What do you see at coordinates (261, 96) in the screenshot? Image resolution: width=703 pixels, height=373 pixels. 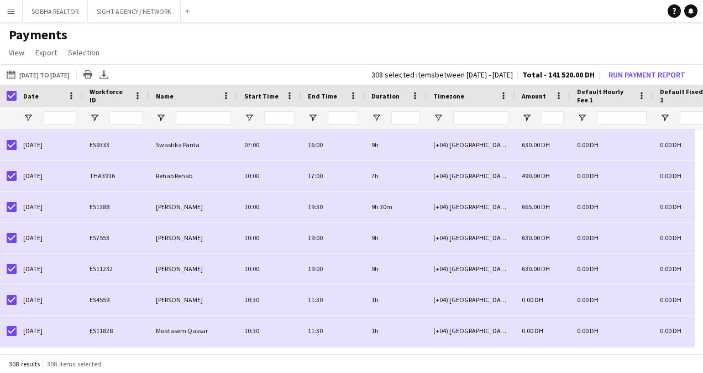 I see `span: Start Time` at bounding box center [261, 96].